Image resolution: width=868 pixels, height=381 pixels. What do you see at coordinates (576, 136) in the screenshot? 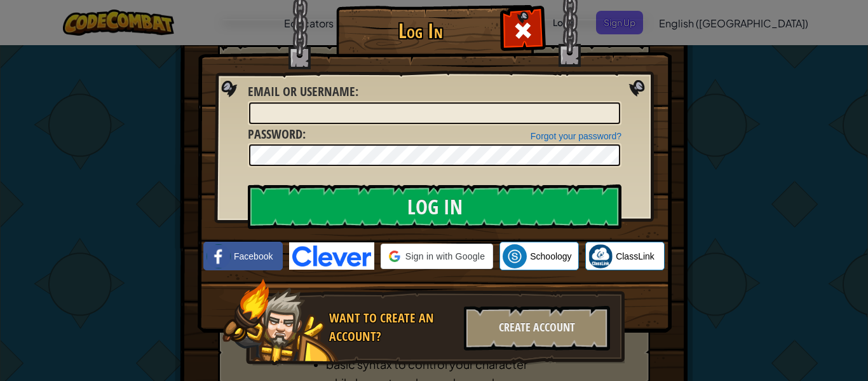
I see `a: Forgot your password?` at bounding box center [576, 136].